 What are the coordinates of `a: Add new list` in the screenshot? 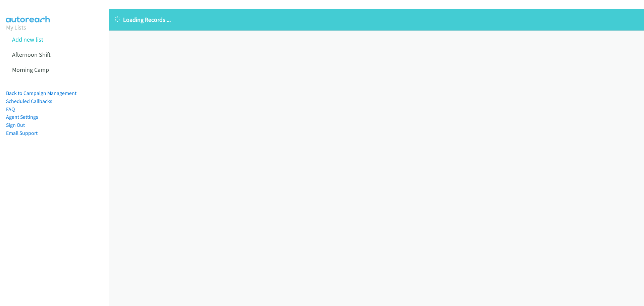 It's located at (27, 39).